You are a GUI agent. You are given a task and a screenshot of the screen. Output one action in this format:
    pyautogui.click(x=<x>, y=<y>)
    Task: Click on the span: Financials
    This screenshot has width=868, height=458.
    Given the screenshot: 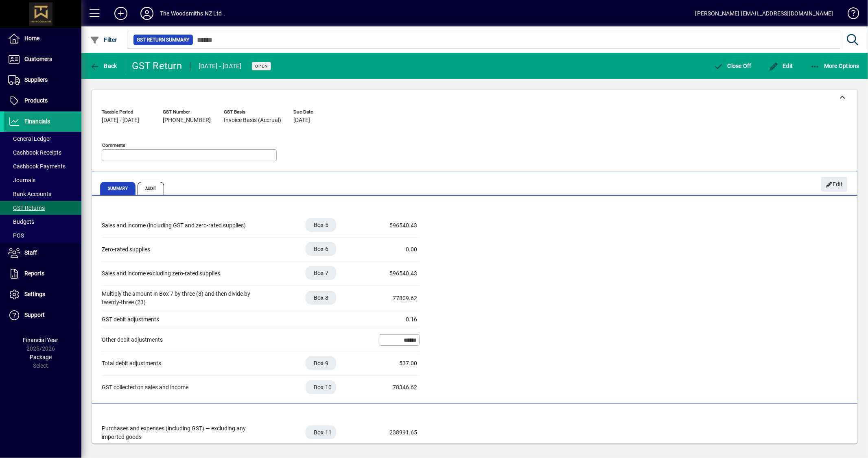 What is the action you would take?
    pyautogui.click(x=37, y=121)
    